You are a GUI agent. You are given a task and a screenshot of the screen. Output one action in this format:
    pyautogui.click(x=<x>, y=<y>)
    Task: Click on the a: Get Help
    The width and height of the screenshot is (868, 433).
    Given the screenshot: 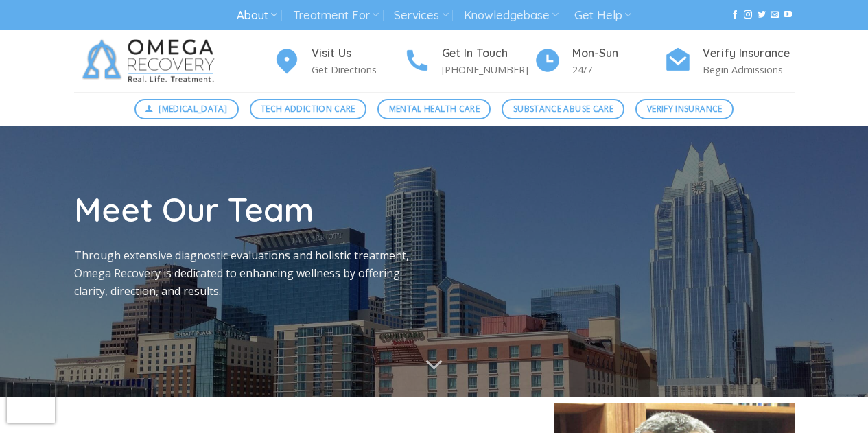 What is the action you would take?
    pyautogui.click(x=602, y=15)
    